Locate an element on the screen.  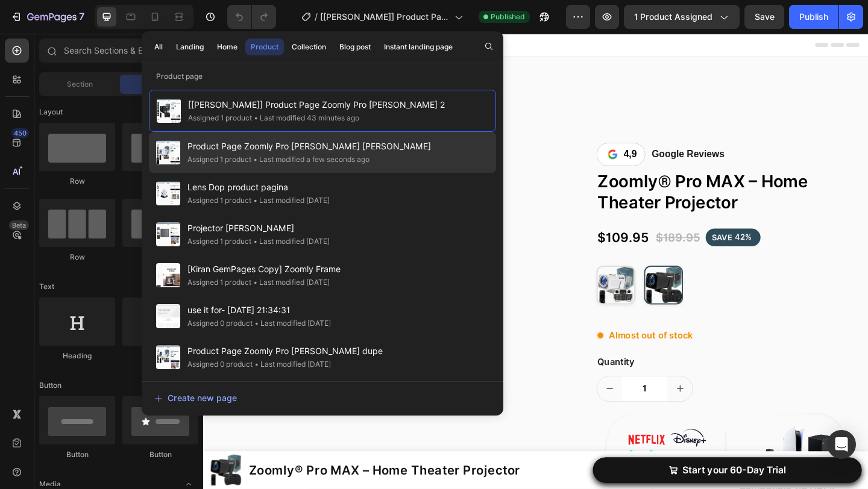
span: Google Reviews is located at coordinates (528, 131).